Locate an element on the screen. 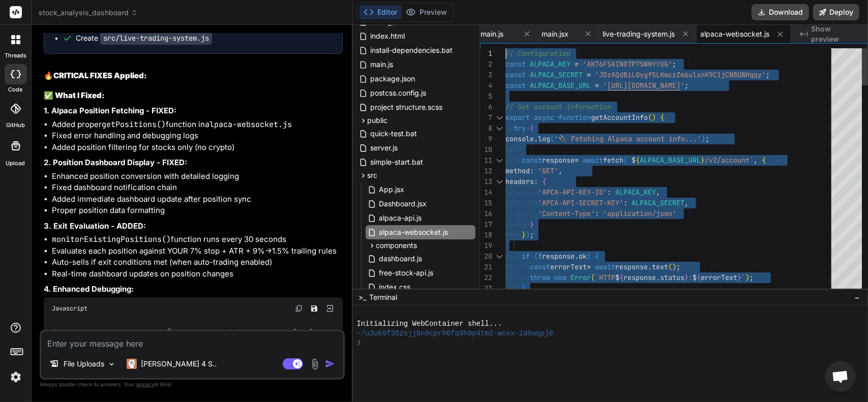 This screenshot has height=402, width=868. strong: 1. Alpaca Position Fetching - FIXED: is located at coordinates (110, 110).